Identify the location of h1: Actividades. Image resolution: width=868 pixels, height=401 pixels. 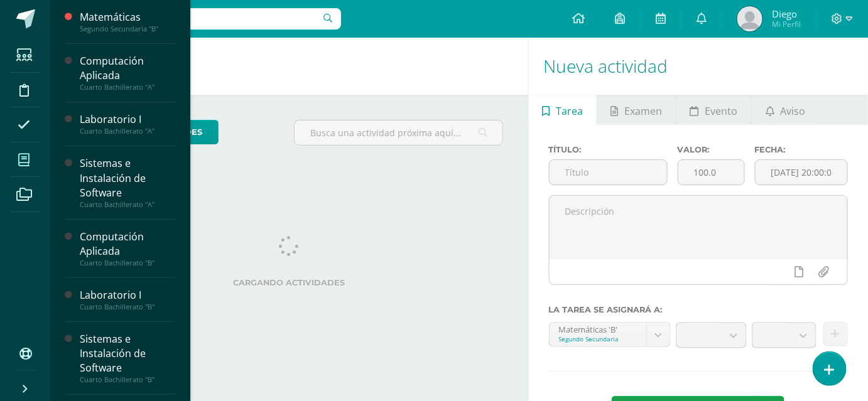
(289, 66).